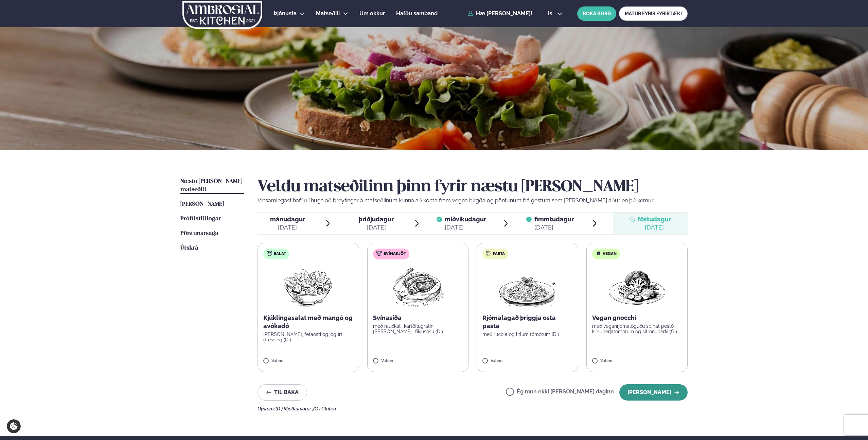 Image resolution: width=868 pixels, height=440 pixels. Describe the element at coordinates (637, 329) in the screenshot. I see `p: með veganrjómalöguðu spínat pestó, kirsuberjatómötum og sítrónuberki (G )` at that location.